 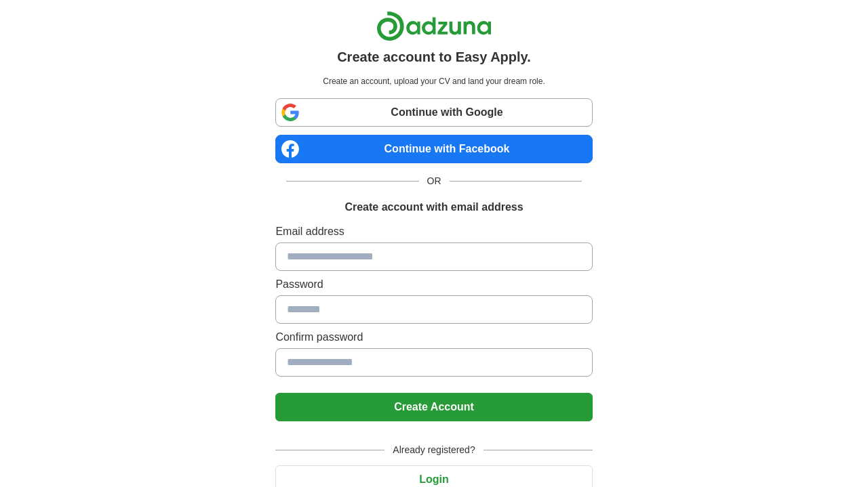 I want to click on a: Continue with Facebook, so click(x=433, y=149).